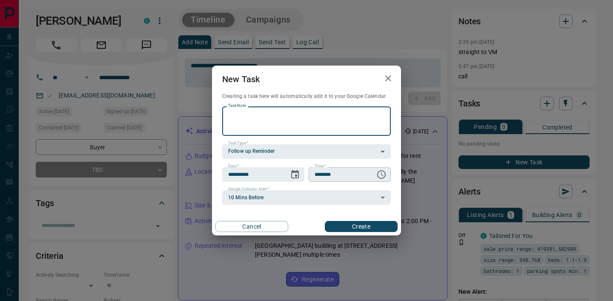 The height and width of the screenshot is (301, 613). Describe the element at coordinates (233, 166) in the screenshot. I see `label: Date` at that location.